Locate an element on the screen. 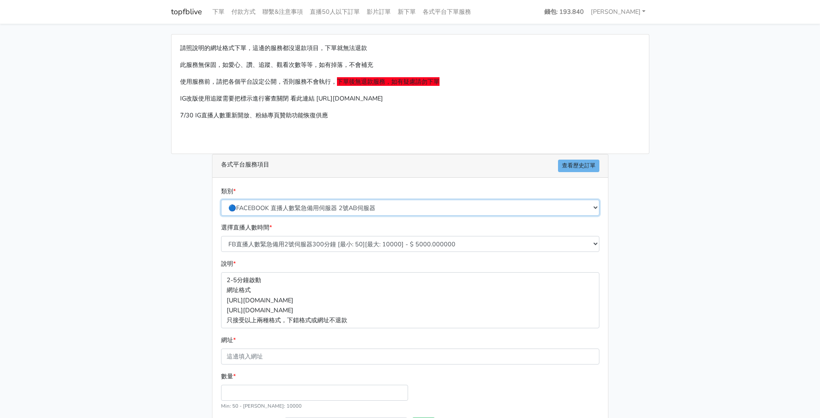  p: 7/30 IG直播人數重新開放、粉絲專頁贊助功能恢復供應 is located at coordinates (410, 115).